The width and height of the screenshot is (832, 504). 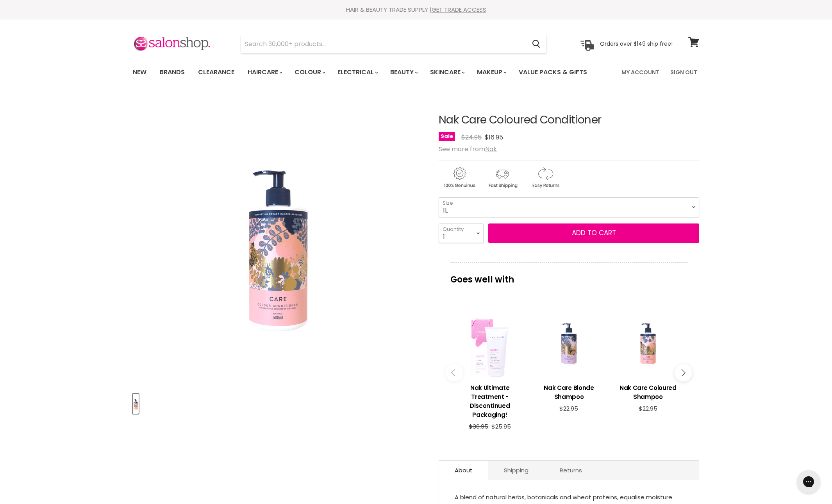 What do you see at coordinates (640, 72) in the screenshot?
I see `a: My Account` at bounding box center [640, 72].